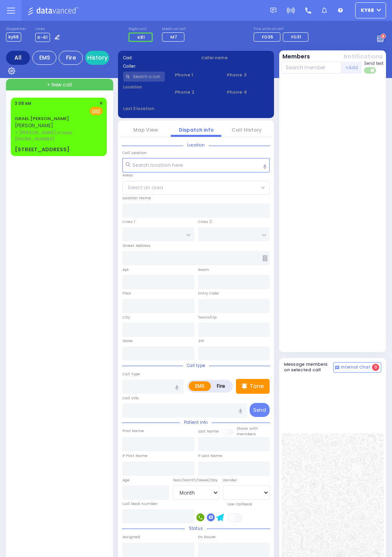 The height and width of the screenshot is (557, 392). Describe the element at coordinates (144, 76) in the screenshot. I see `input: Search a contact` at that location.